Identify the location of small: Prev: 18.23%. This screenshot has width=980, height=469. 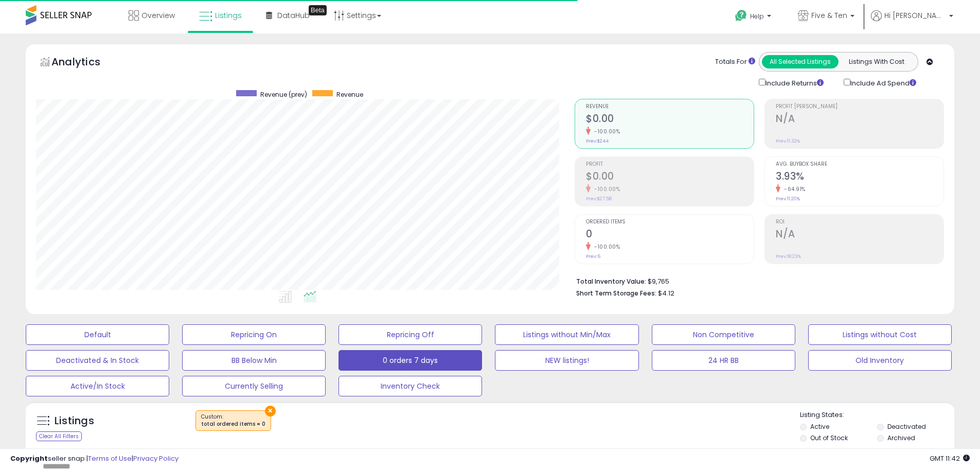
(789, 256).